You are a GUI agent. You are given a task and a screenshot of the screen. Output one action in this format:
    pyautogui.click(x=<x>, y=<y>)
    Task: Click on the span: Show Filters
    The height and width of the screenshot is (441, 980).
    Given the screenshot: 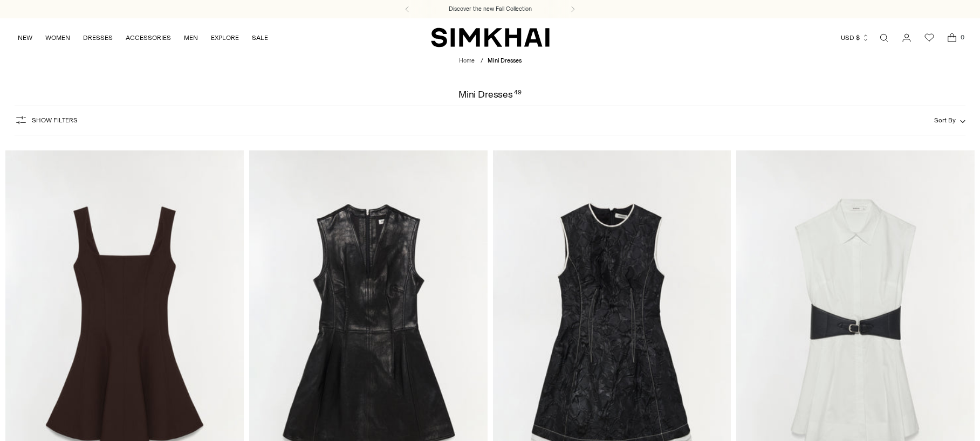 What is the action you would take?
    pyautogui.click(x=55, y=120)
    